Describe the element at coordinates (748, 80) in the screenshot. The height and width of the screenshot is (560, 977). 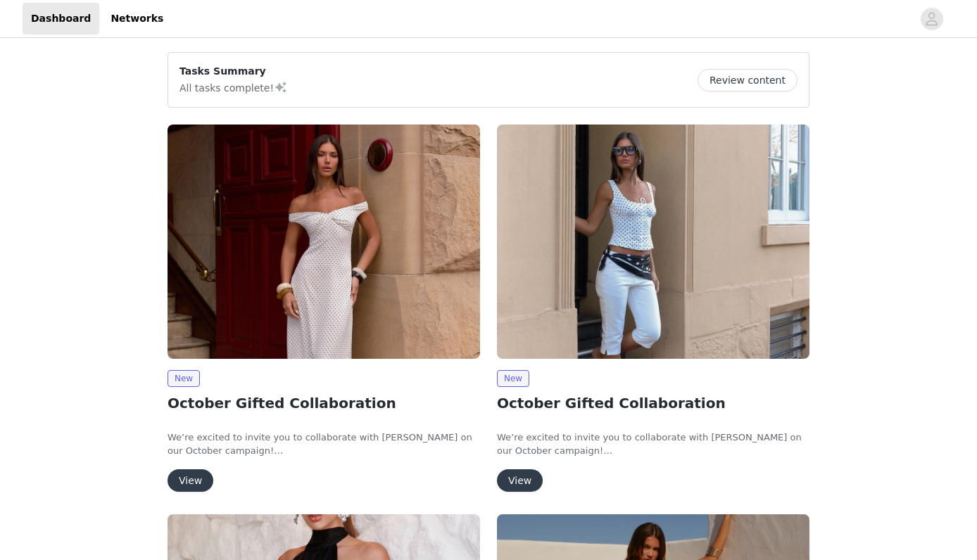
I see `button: Review content` at that location.